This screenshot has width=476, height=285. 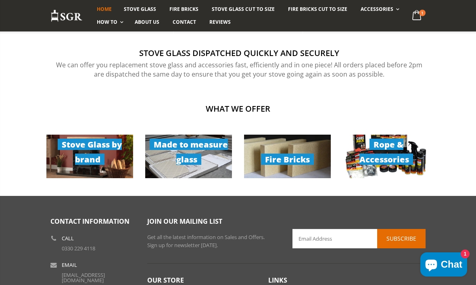 What do you see at coordinates (418, 16) in the screenshot?
I see `a: 1` at bounding box center [418, 16].